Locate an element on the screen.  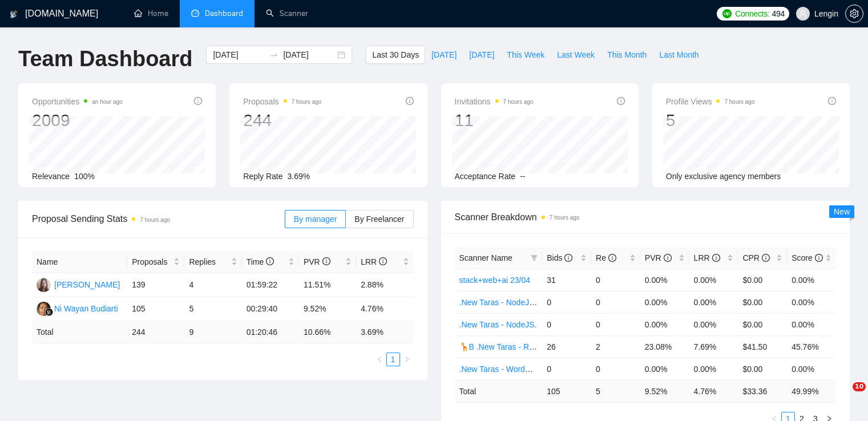
td: 4 is located at coordinates (213, 286).